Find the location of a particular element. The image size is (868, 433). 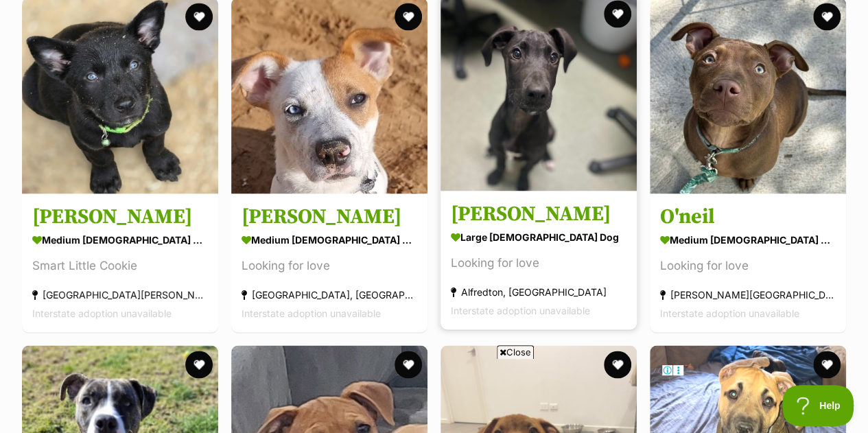

h3: O'neil is located at coordinates (748, 217).